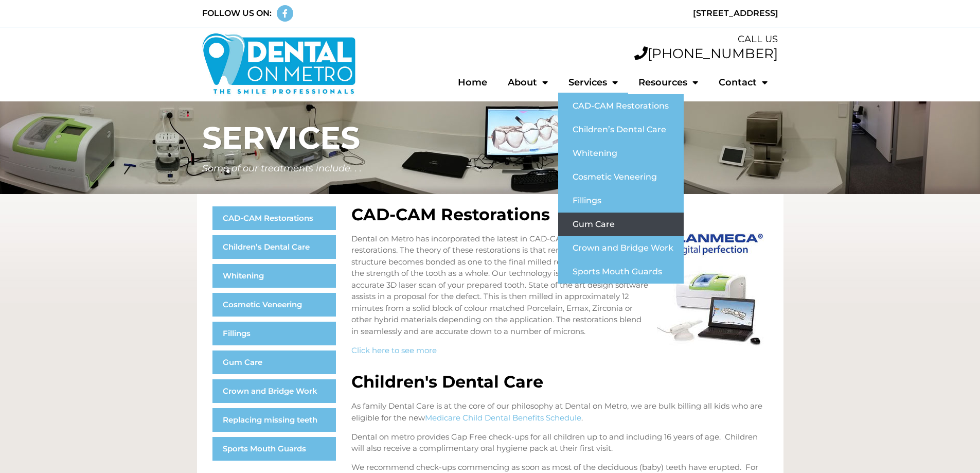 The width and height of the screenshot is (980, 473). What do you see at coordinates (560, 382) in the screenshot?
I see `h2: Children's Dental Care` at bounding box center [560, 382].